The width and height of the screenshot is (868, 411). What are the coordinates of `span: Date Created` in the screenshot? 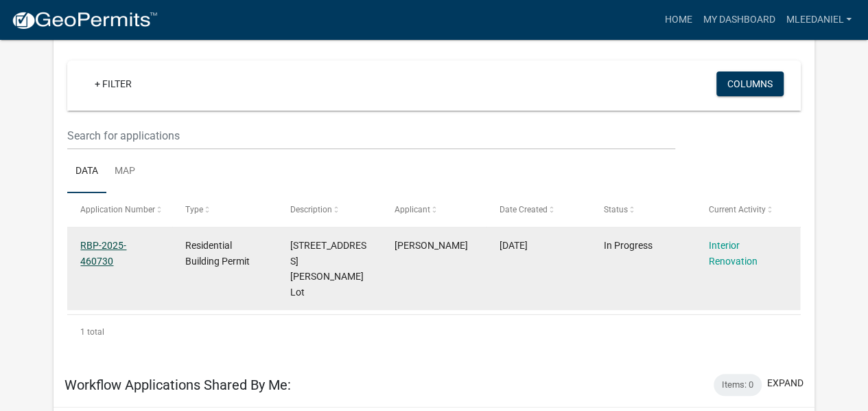 It's located at (523, 209).